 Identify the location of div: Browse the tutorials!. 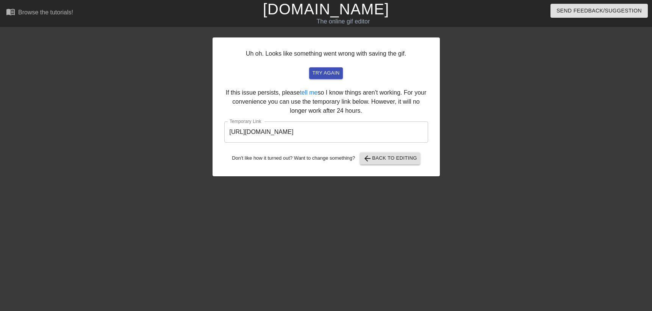
(45, 12).